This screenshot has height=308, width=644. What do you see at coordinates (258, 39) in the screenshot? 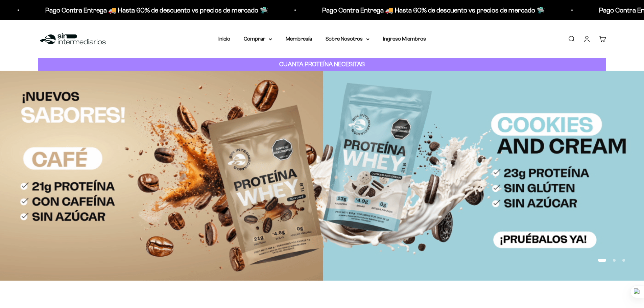
I see `summary: Comprar` at bounding box center [258, 39].